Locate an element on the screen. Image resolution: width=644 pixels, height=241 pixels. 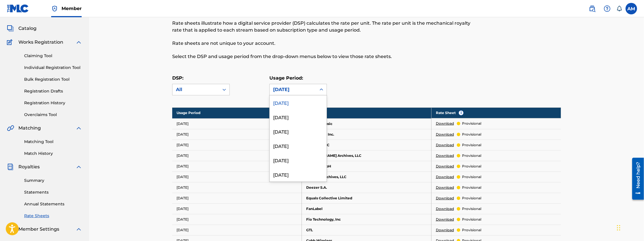
span: Catalog is located at coordinates (28, 29).